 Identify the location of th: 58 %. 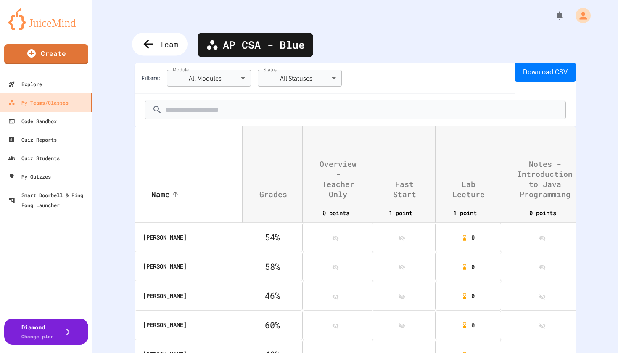
(272, 267).